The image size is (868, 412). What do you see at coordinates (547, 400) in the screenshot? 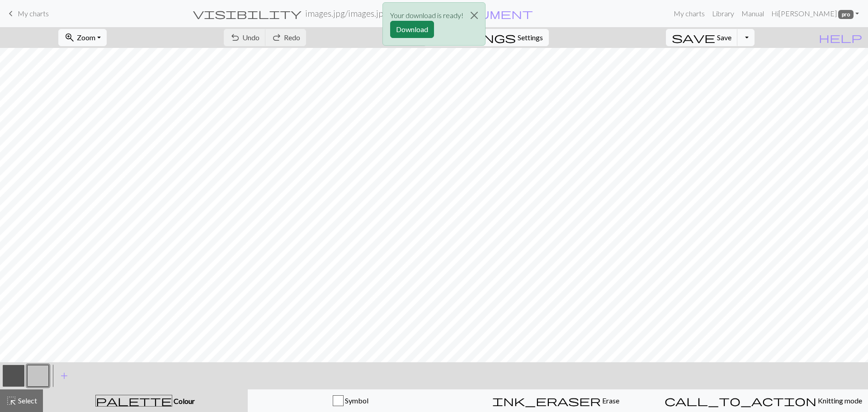
I see `span: ink_eraser` at bounding box center [547, 400].